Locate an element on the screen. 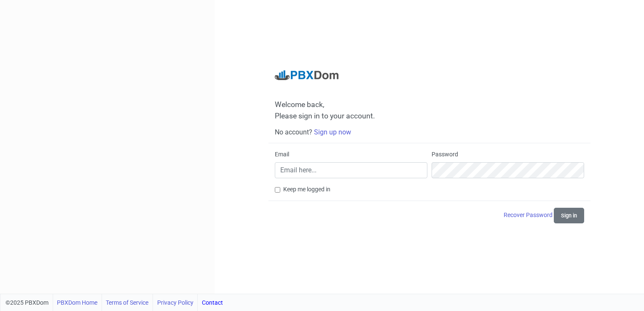 Image resolution: width=644 pixels, height=311 pixels. a: Privacy Policy is located at coordinates (175, 303).